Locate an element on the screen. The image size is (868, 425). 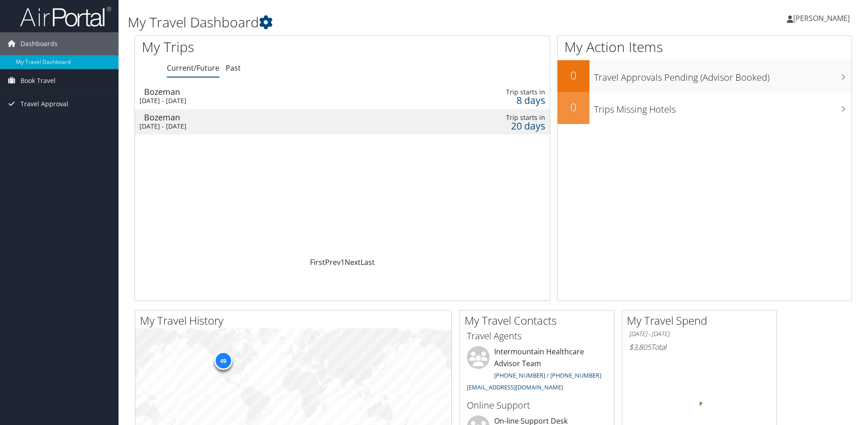
h3: Travel Agents is located at coordinates (537, 336).